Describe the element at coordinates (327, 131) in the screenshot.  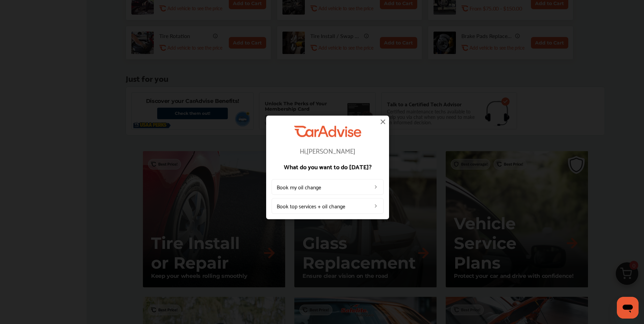
I see `img: CarAdvise Logo` at that location.